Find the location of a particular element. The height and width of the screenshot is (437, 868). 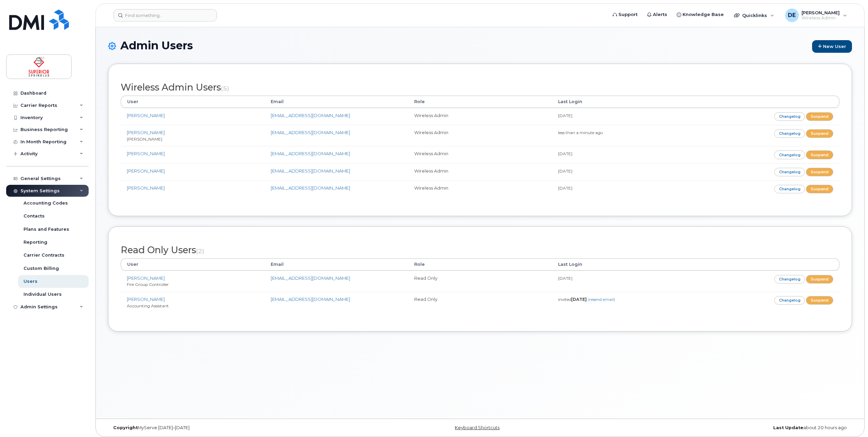

a: New User is located at coordinates (832, 46).